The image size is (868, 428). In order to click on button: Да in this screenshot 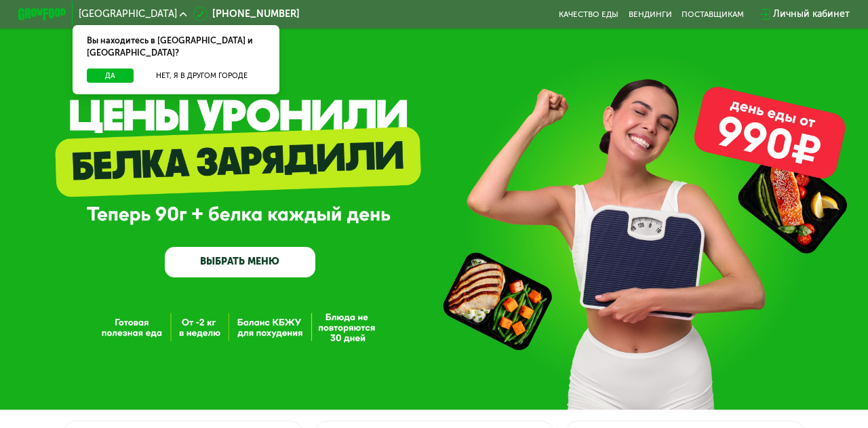, I will do `click(110, 76)`.